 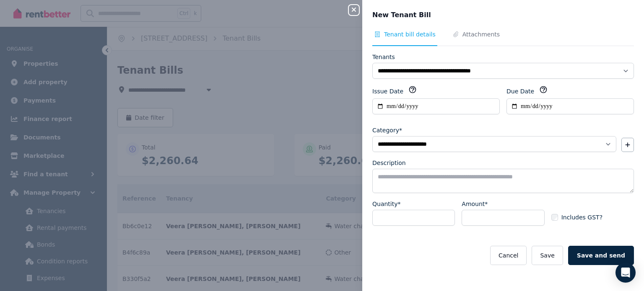 What do you see at coordinates (481, 34) in the screenshot?
I see `span: Attachments` at bounding box center [481, 34].